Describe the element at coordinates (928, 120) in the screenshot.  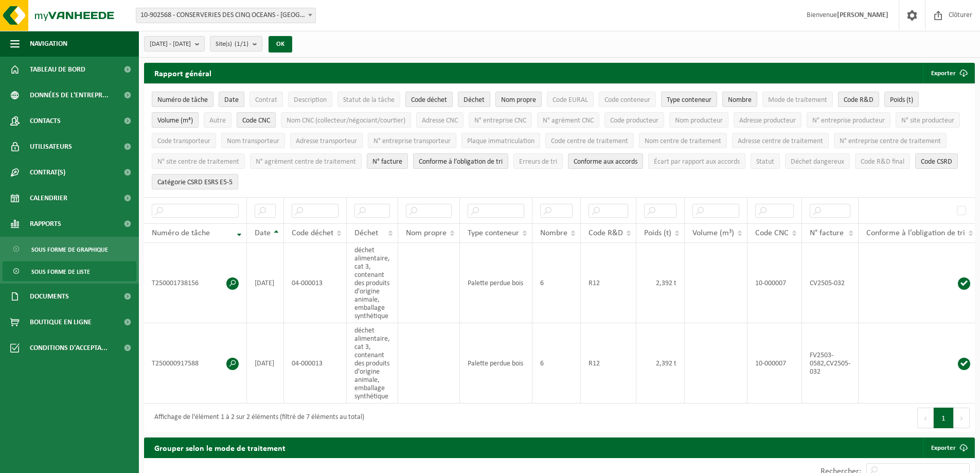
I see `button: N° site producteurN° site producteur : Activate to sort` at that location.